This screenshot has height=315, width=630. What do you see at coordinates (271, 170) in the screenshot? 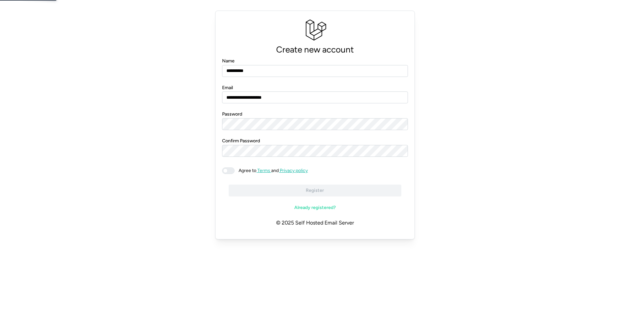
I see `span: and` at bounding box center [271, 170].